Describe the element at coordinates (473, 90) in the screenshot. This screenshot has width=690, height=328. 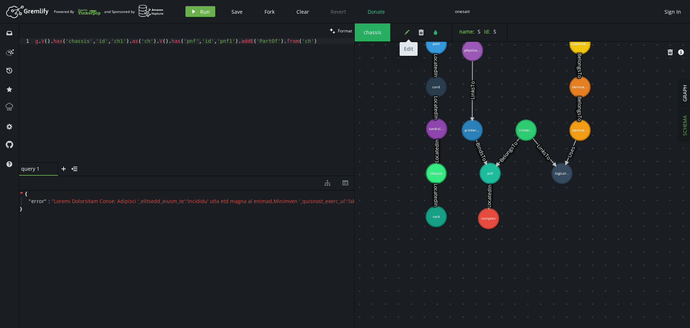
I see `text: LinksTo` at that location.